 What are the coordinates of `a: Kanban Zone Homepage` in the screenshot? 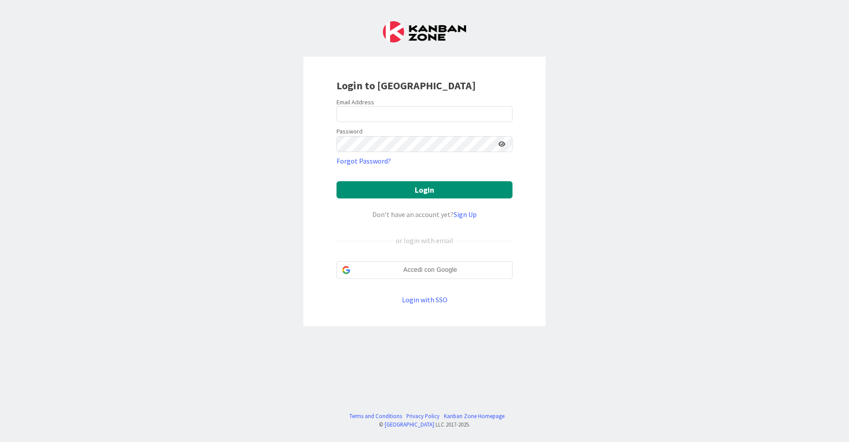 It's located at (474, 416).